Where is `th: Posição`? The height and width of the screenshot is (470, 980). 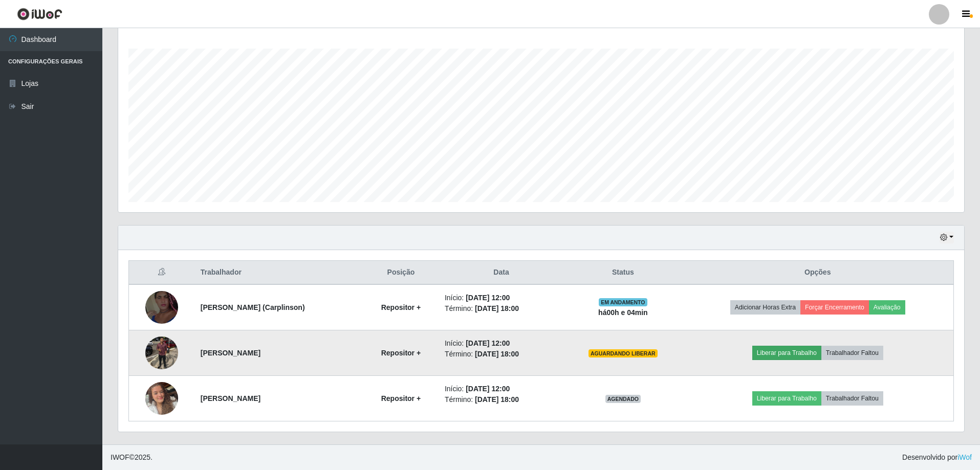 th: Posição is located at coordinates (401, 272).